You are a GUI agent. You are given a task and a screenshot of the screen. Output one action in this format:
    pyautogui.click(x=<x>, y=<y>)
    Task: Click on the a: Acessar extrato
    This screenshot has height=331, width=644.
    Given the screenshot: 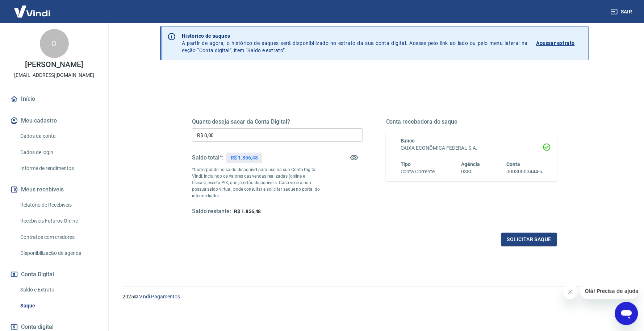 What is the action you would take?
    pyautogui.click(x=560, y=43)
    